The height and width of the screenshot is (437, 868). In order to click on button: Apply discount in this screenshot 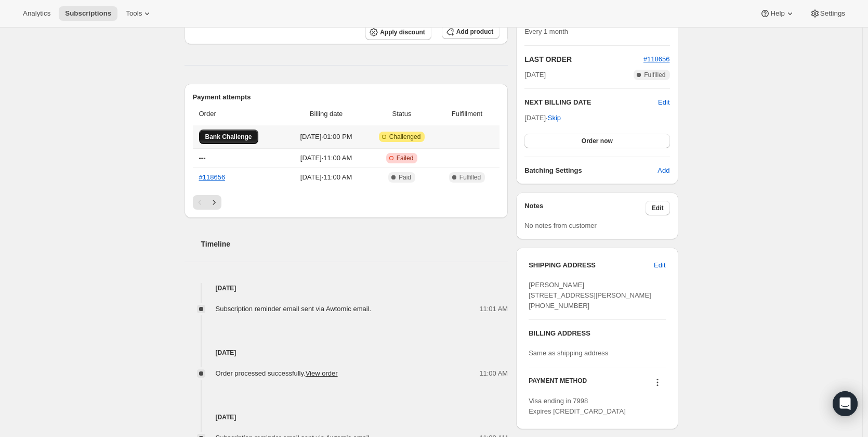, I will do `click(398, 32)`.